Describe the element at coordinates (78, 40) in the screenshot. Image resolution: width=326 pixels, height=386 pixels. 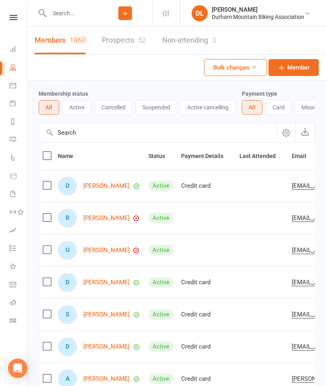
I see `div: 1060` at that location.